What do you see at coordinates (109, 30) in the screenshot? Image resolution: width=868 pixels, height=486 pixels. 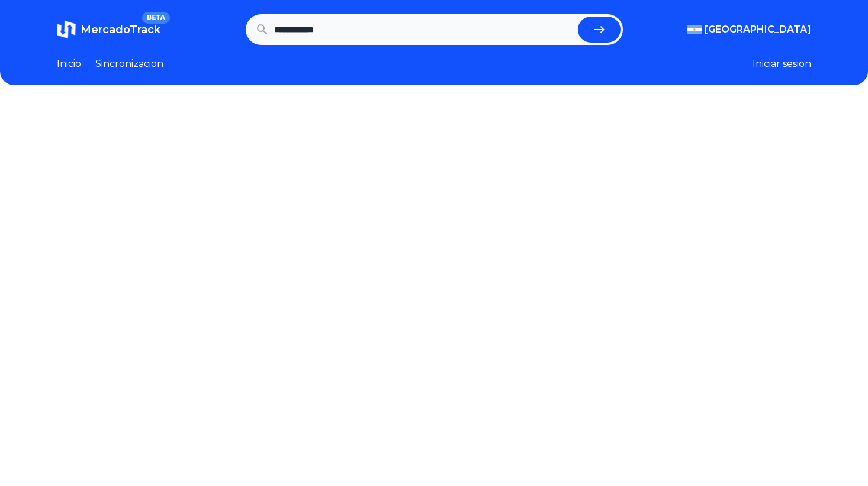 I see `a: MercadoTrackBETA` at bounding box center [109, 30].